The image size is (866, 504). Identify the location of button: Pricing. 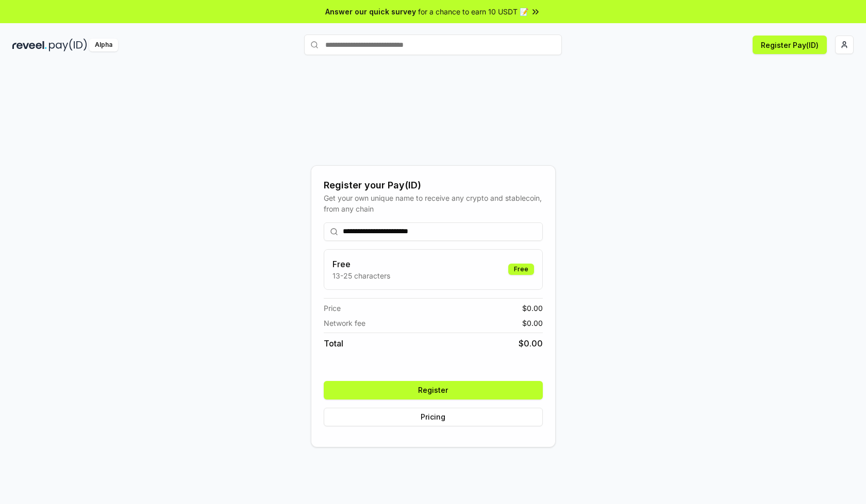
(433, 418).